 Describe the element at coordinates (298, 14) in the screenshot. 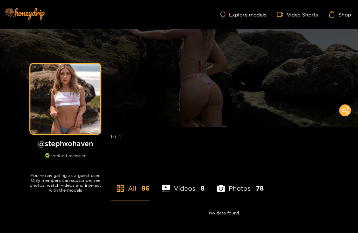

I see `a: Video Shorts` at that location.